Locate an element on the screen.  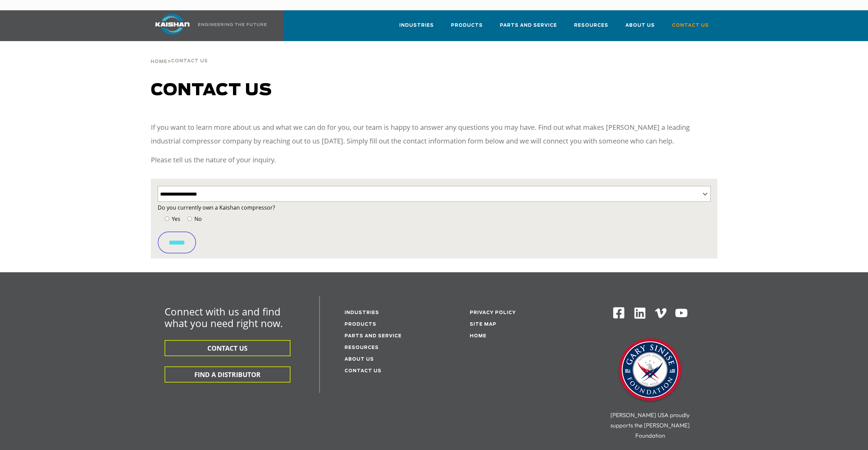
label: Do you currently own a Kaishan compressor? is located at coordinates (434, 208).